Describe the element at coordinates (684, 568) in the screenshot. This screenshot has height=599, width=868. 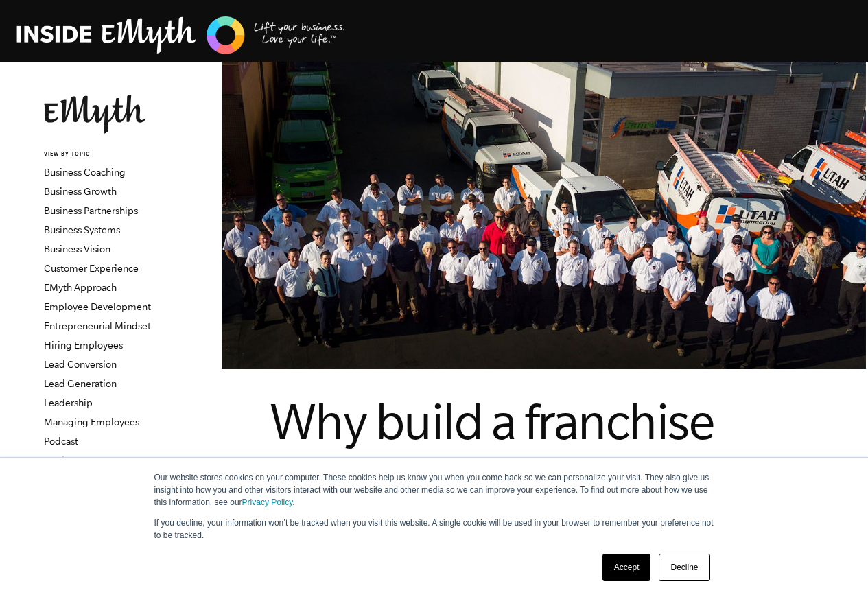
I see `a: Decline` at that location.